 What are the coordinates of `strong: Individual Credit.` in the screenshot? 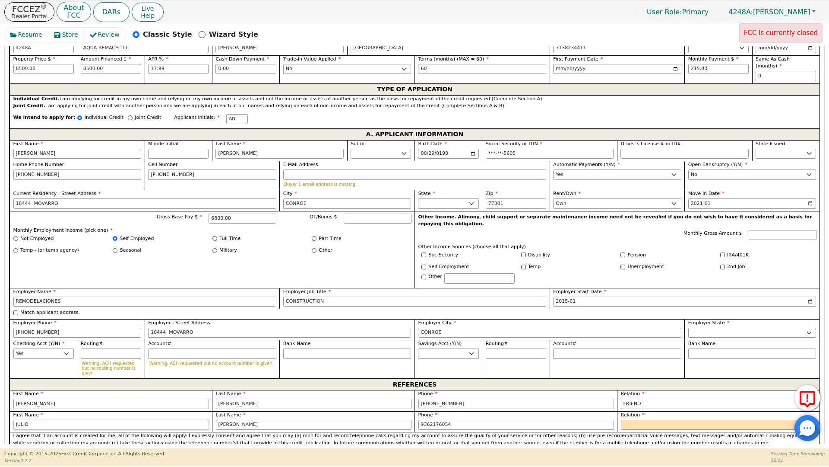 It's located at (36, 98).